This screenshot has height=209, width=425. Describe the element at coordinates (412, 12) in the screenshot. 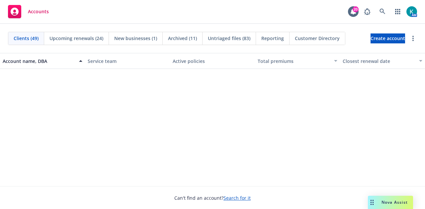

I see `img: photo` at that location.